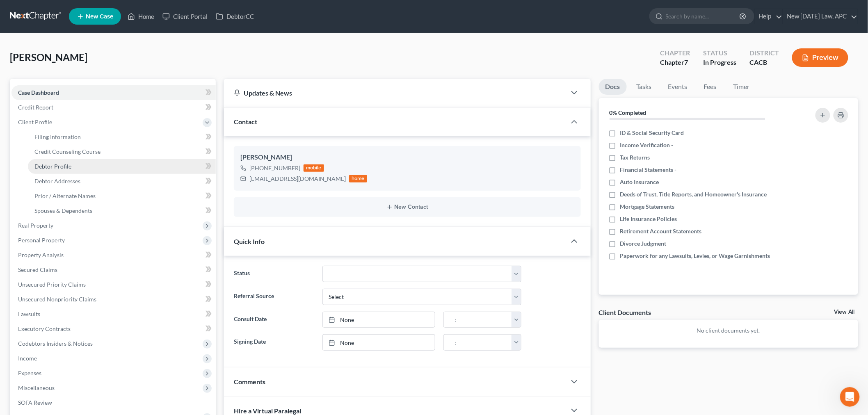 The image size is (868, 415). Describe the element at coordinates (711, 87) in the screenshot. I see `a: Fees` at that location.